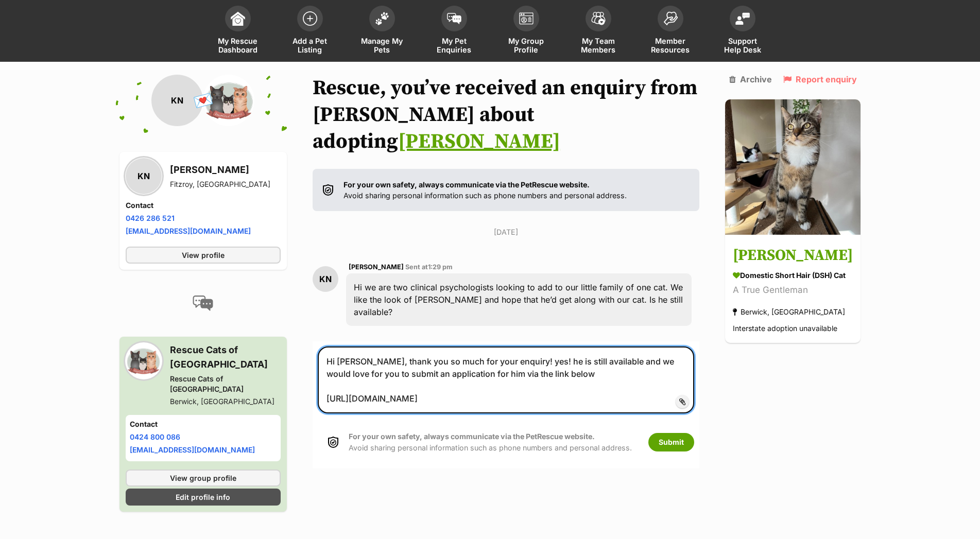  I want to click on span: My Pet Enquiries, so click(454, 45).